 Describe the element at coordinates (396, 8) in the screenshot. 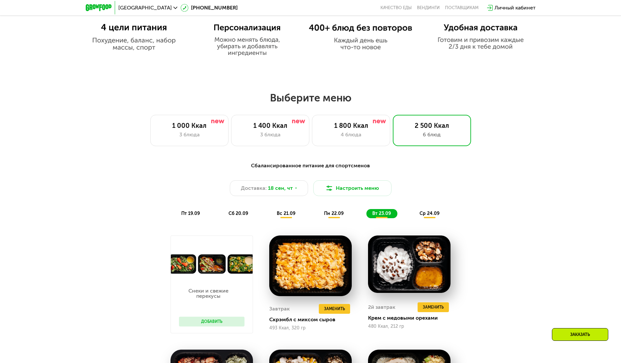

I see `a: Качество еды` at that location.